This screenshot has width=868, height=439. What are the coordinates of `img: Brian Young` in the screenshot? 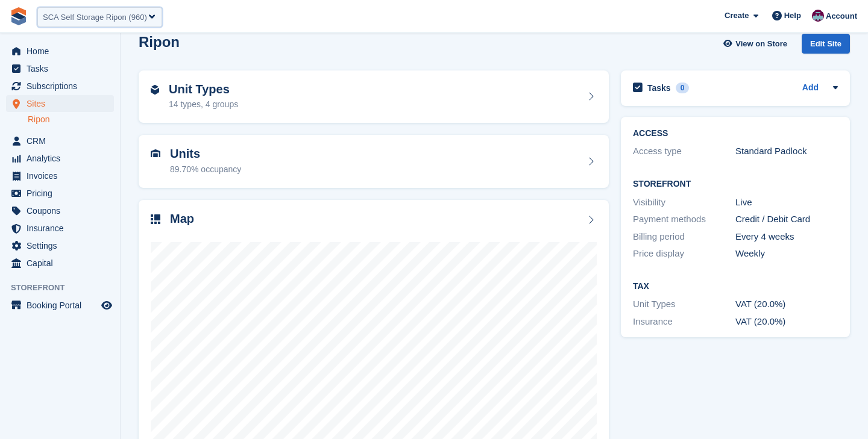 It's located at (818, 16).